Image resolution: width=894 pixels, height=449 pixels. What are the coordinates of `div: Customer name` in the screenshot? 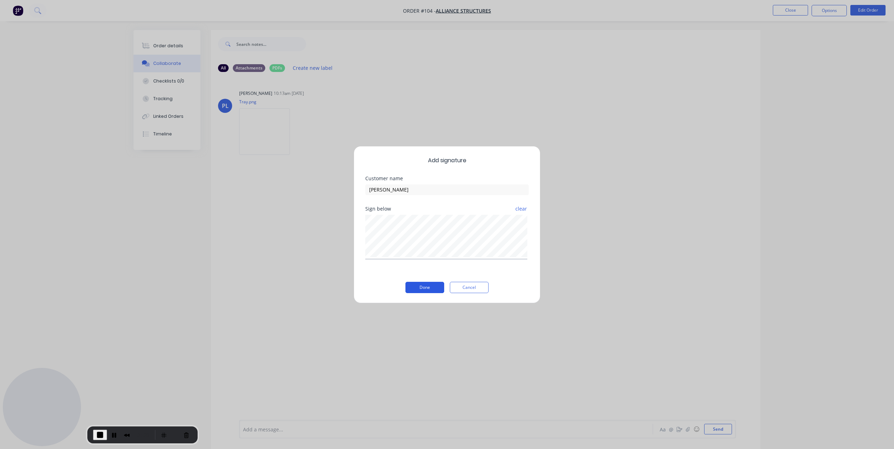 It's located at (447, 178).